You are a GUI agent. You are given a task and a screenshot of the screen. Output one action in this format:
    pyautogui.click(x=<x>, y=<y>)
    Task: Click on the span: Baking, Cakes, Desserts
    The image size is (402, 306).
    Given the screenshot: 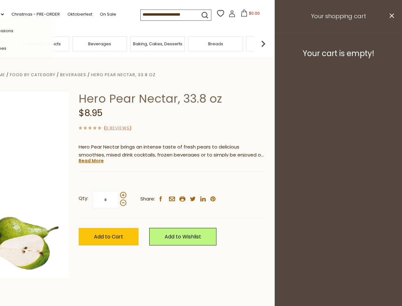 What is the action you would take?
    pyautogui.click(x=158, y=44)
    